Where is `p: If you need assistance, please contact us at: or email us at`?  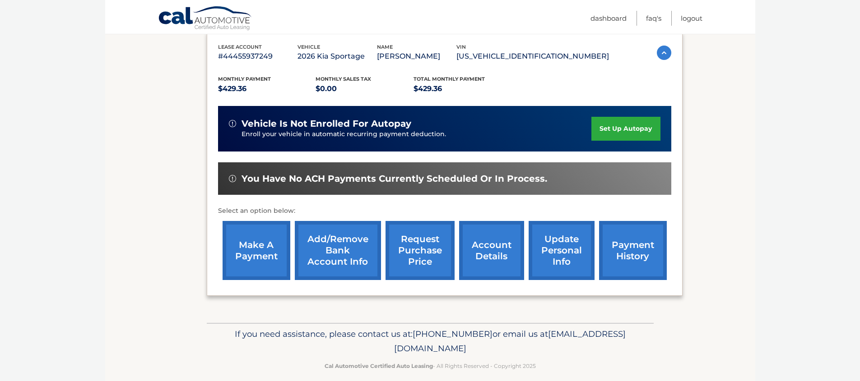 p: If you need assistance, please contact us at: or email us at is located at coordinates (430, 342).